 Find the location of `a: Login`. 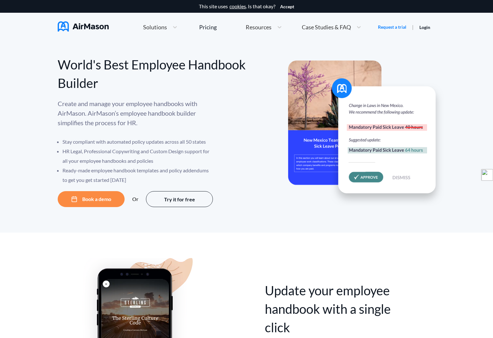

a: Login is located at coordinates (425, 27).